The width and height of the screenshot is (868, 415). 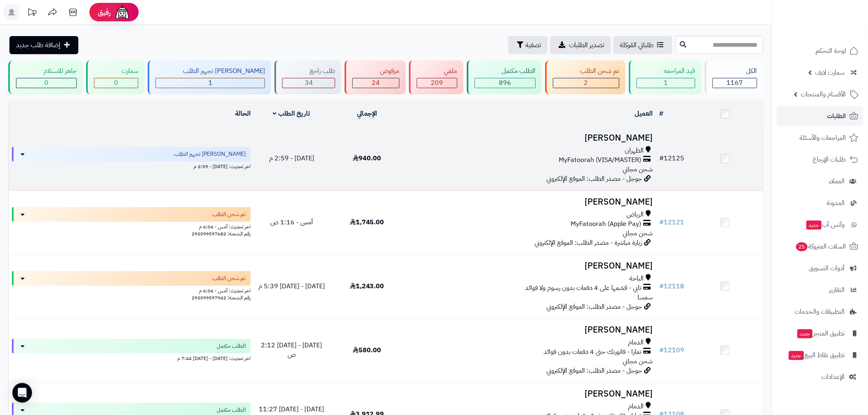 I want to click on span: التقارير, so click(x=837, y=290).